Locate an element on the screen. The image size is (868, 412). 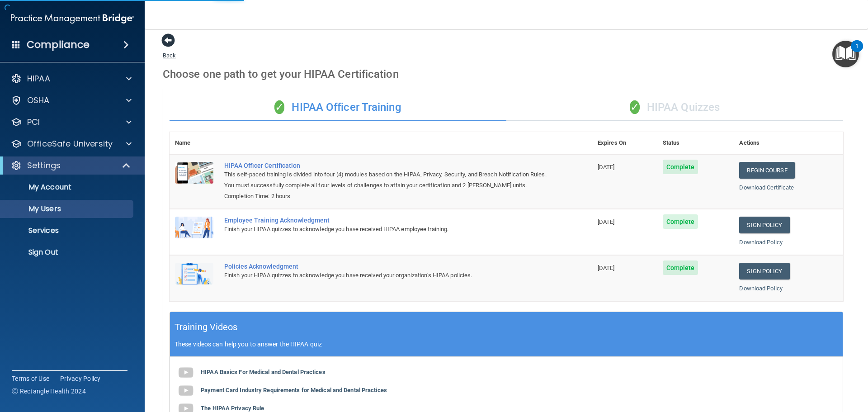
h5: Training Videos is located at coordinates (206, 326).